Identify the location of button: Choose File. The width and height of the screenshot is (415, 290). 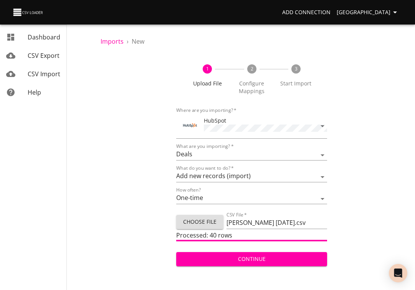
(200, 222).